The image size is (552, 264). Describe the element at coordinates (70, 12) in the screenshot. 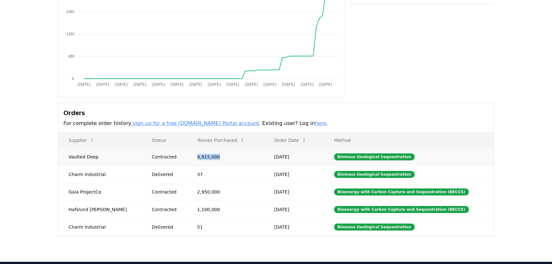

I see `tspan: 24M` at that location.